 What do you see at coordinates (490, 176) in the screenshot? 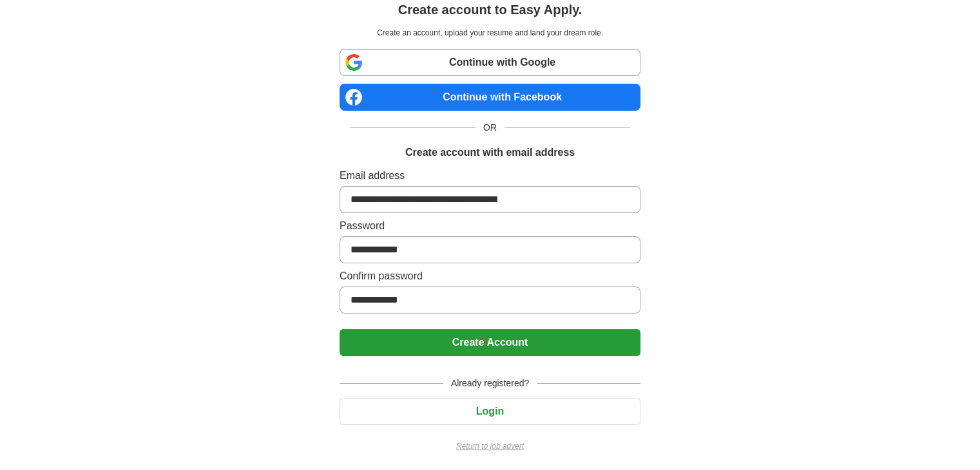
I see `label: Email address` at bounding box center [490, 176].